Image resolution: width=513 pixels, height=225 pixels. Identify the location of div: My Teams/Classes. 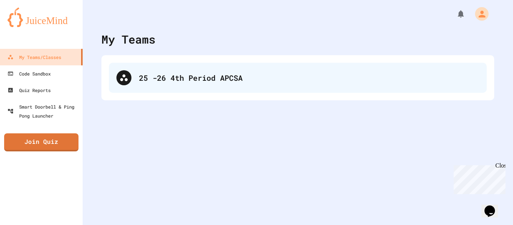
(34, 57).